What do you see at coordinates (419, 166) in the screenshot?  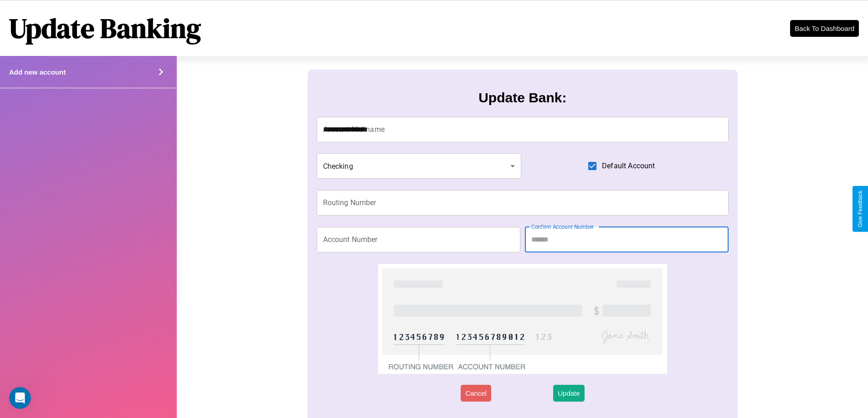 I see `div: Checking` at bounding box center [419, 166].